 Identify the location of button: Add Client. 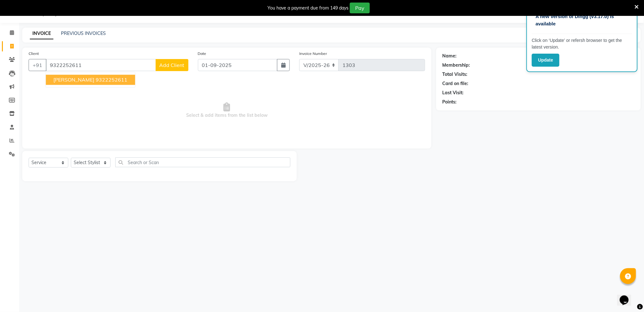
(172, 66).